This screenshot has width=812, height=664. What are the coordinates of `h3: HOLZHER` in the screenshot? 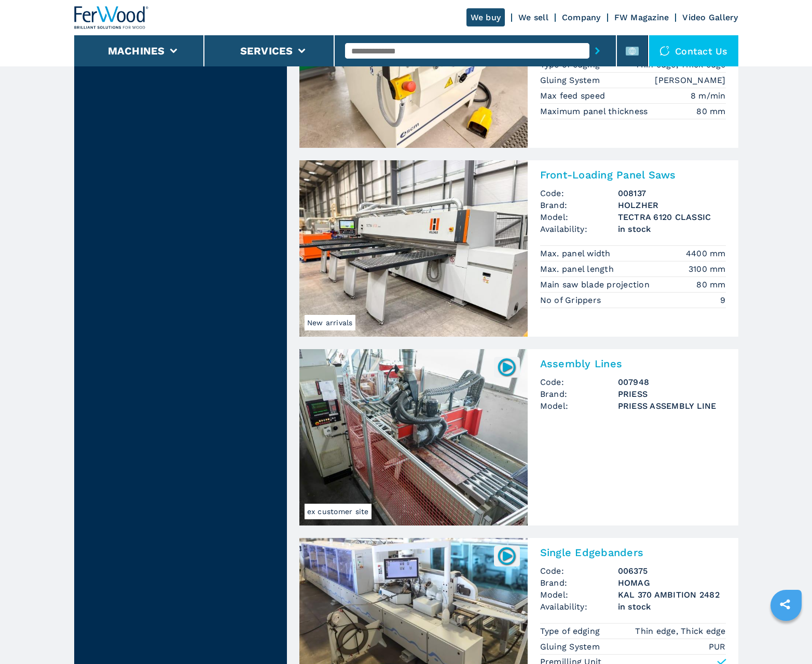 It's located at (672, 204).